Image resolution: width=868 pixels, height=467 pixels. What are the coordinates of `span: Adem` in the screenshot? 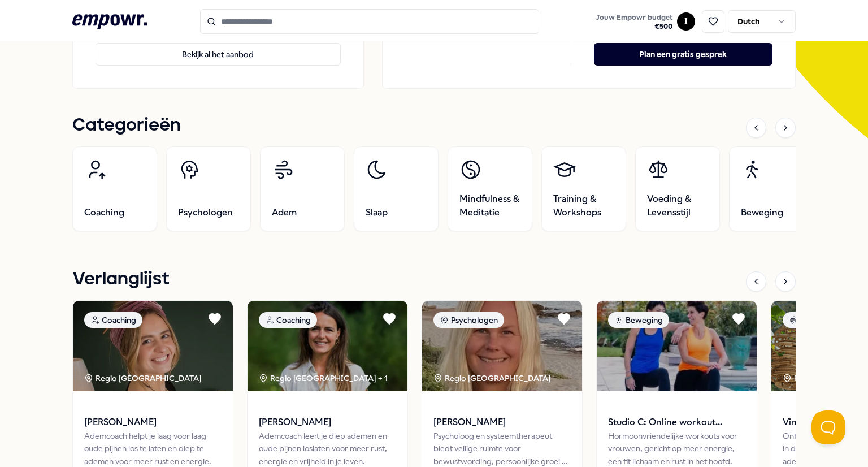 It's located at (284, 212).